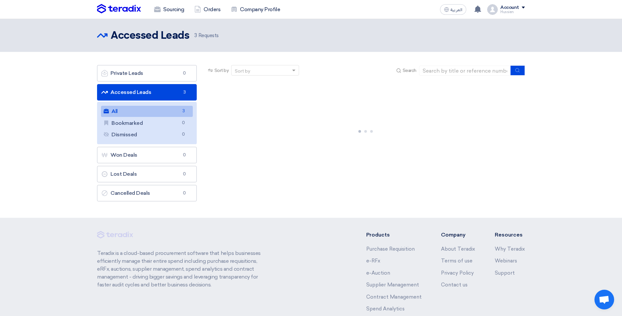 Image resolution: width=622 pixels, height=316 pixels. I want to click on li: Company, so click(458, 235).